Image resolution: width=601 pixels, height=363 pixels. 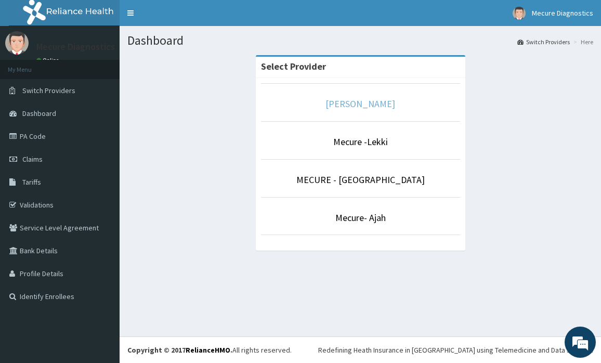 What do you see at coordinates (31, 65) in the screenshot?
I see `img: d_794563401_company_1708531726252_794563401` at bounding box center [31, 65].